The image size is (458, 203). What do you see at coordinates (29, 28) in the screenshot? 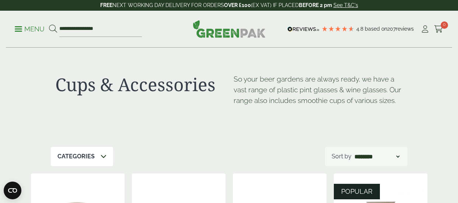
I see `a: Menu` at bounding box center [29, 28].